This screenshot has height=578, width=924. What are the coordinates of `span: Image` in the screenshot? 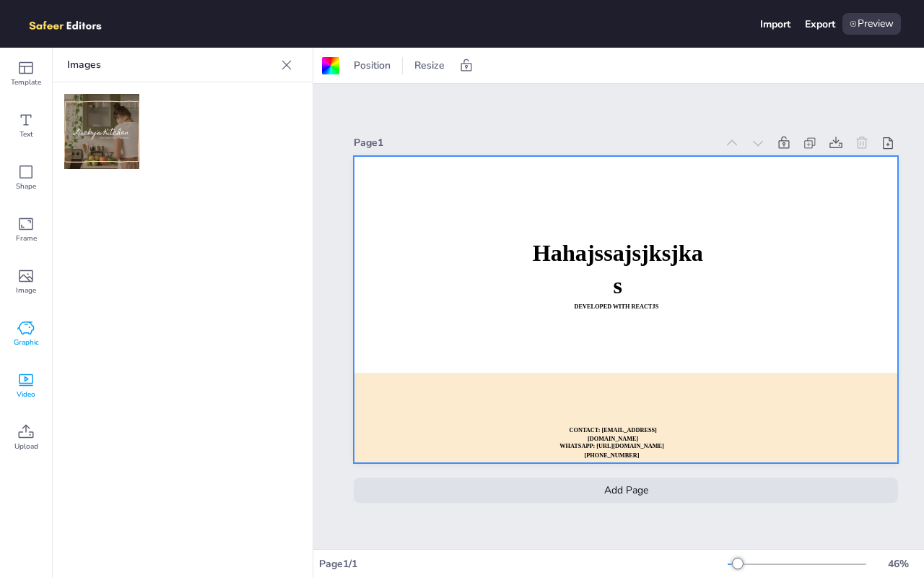 It's located at (26, 290).